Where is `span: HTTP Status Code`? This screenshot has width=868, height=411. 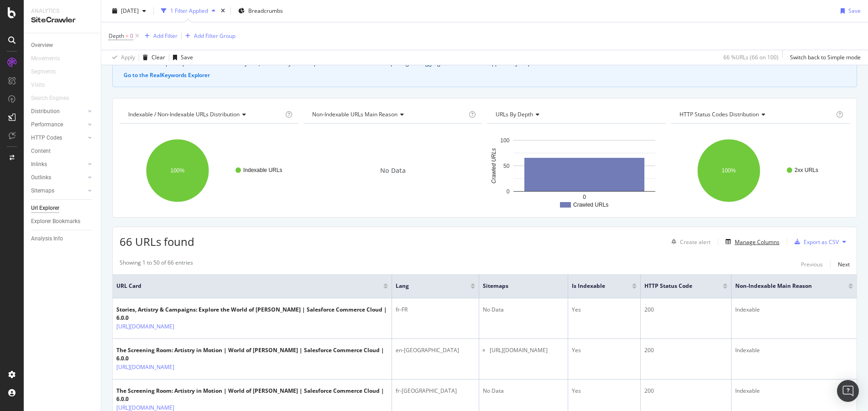 span: HTTP Status Code is located at coordinates (676, 286).